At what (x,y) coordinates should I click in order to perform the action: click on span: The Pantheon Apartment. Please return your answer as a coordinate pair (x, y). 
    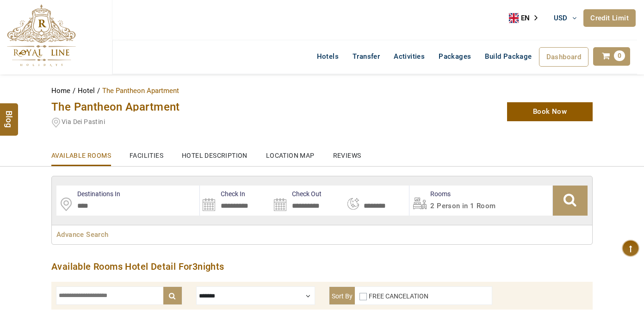
    Looking at the image, I should click on (115, 107).